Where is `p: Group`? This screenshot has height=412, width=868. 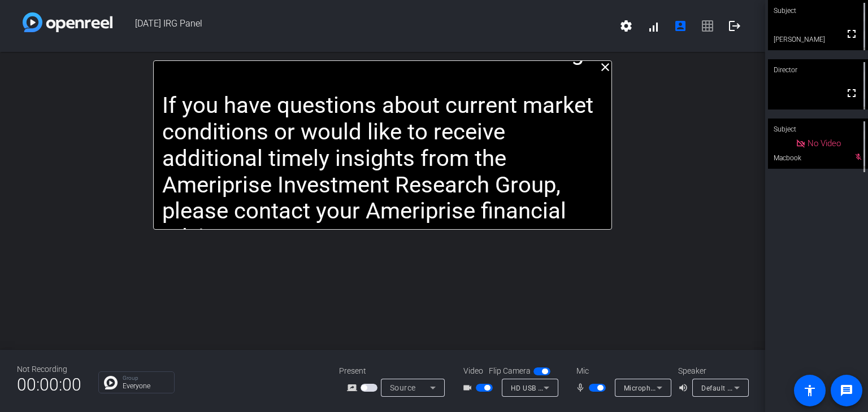
p: Group is located at coordinates (146, 379).